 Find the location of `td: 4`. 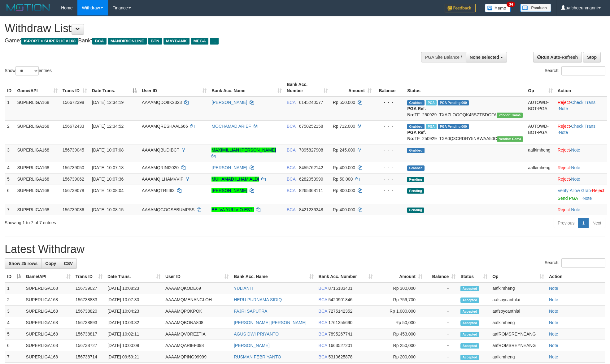

td: 4 is located at coordinates (10, 168).